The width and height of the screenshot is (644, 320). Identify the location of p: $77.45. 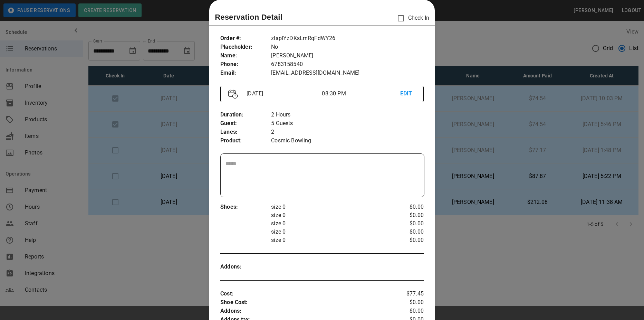
(407, 294).